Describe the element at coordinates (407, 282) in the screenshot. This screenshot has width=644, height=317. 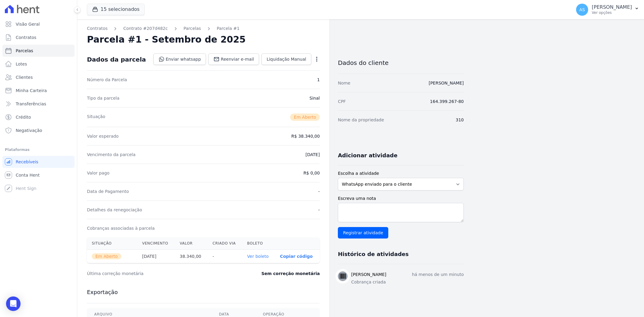
I see `p: Cobrança criada` at that location.